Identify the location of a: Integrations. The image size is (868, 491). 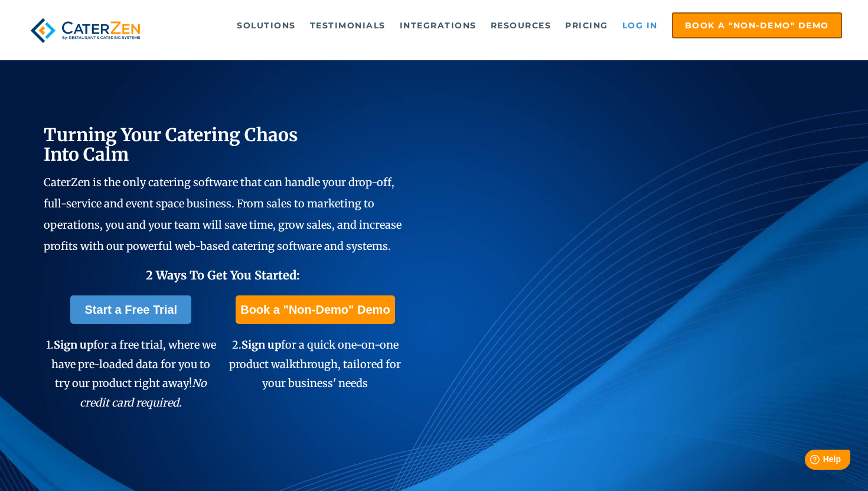
(438, 25).